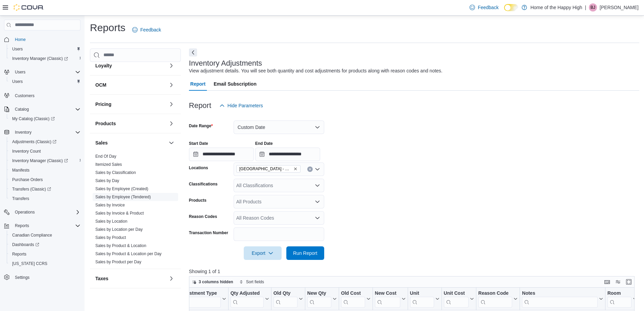 This screenshot has height=311, width=644. What do you see at coordinates (32, 235) in the screenshot?
I see `a: Canadian Compliance` at bounding box center [32, 235].